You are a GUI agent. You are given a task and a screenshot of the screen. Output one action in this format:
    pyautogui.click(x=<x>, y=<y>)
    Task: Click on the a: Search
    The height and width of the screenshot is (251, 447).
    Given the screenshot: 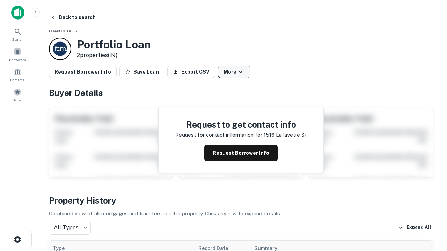 What is the action you would take?
    pyautogui.click(x=17, y=34)
    